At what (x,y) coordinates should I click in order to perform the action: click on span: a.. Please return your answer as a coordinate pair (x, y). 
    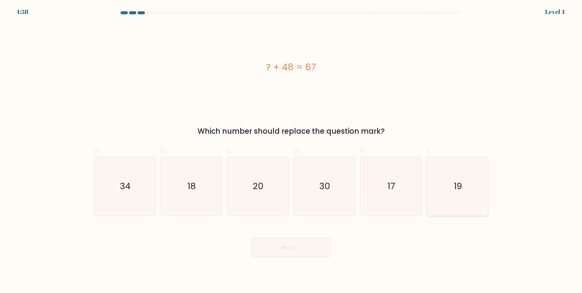
    Looking at the image, I should click on (97, 150).